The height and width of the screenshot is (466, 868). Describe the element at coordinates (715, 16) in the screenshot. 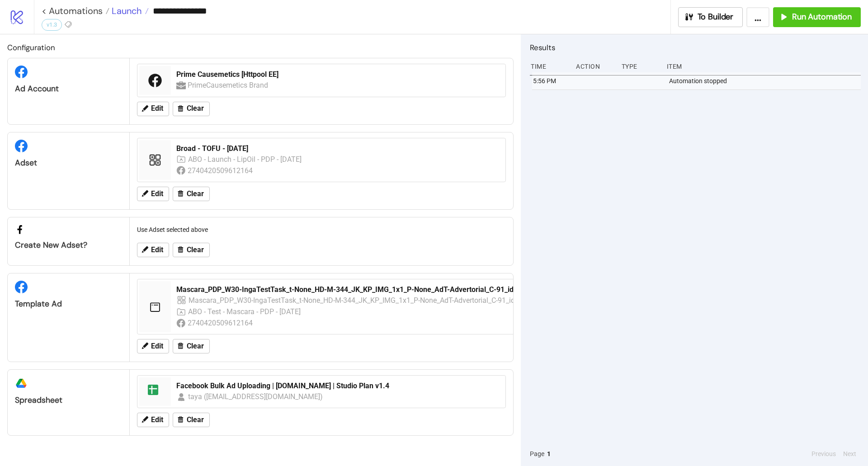

I see `span: To Builder` at that location.